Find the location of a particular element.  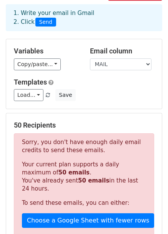

a: Copy/paste... is located at coordinates (37, 64).